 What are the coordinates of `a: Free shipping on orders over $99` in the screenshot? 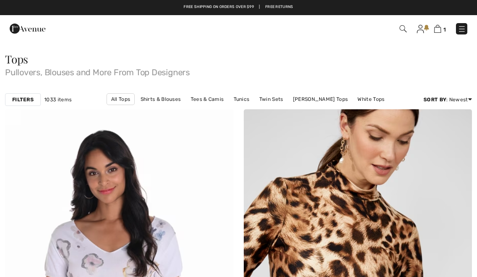 It's located at (218, 7).